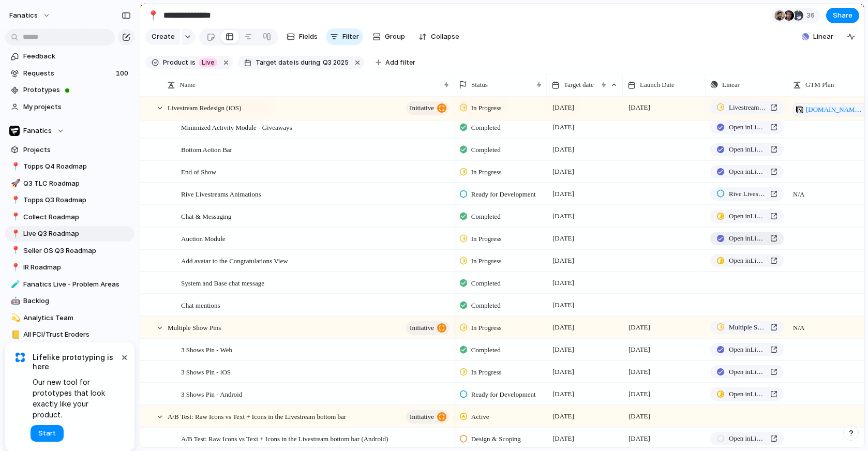  What do you see at coordinates (206, 216) in the screenshot?
I see `span: Chat & Messaging` at bounding box center [206, 216].